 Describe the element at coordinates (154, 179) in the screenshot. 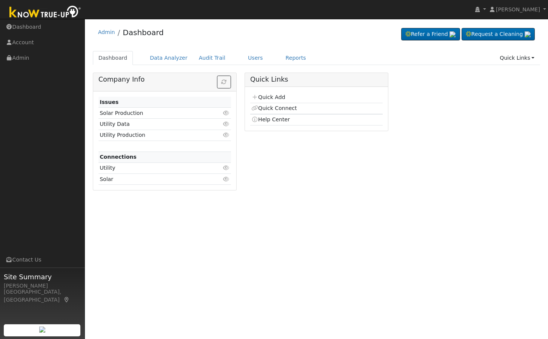

I see `td: Solar` at that location.